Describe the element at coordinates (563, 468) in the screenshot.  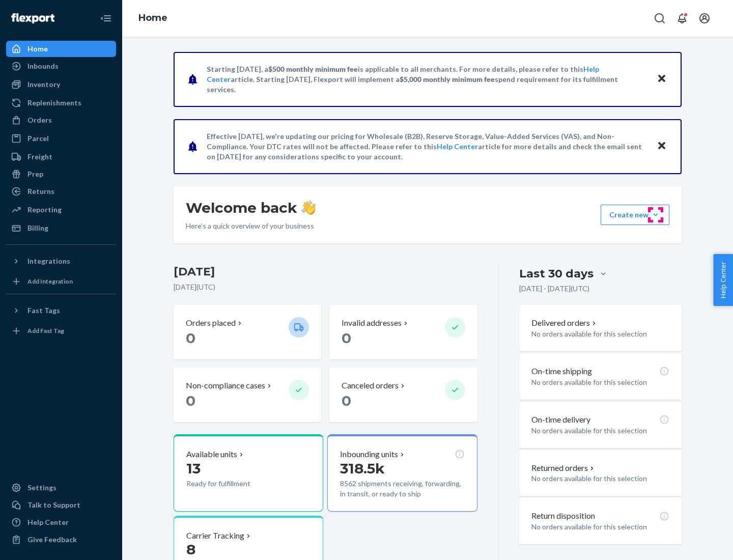
I see `button: Returned orders` at that location.